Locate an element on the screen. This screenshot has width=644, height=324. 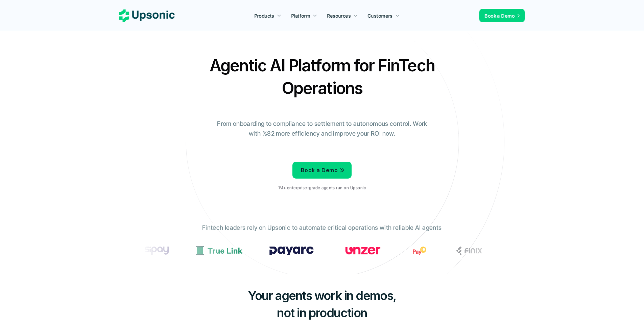
p: Products is located at coordinates (264, 16).